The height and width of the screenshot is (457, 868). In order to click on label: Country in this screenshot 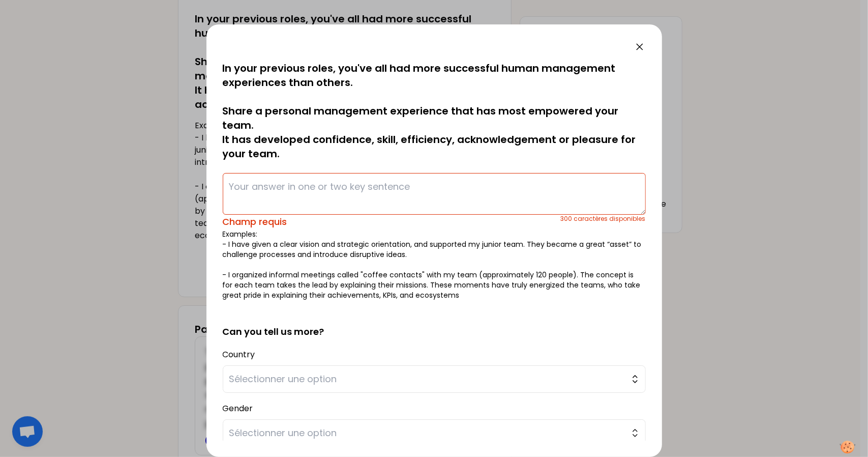, I will do `click(239, 354)`.